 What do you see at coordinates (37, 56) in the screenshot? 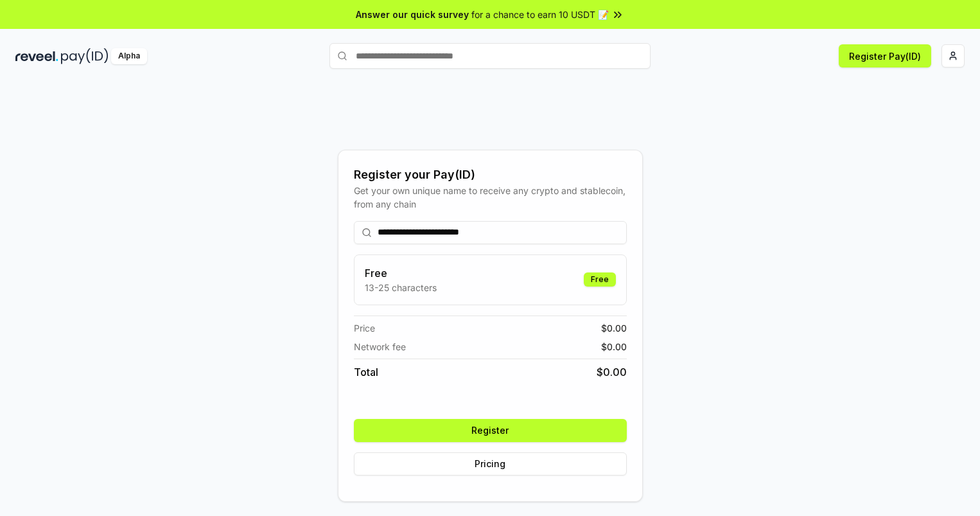
I see `img: reveel_dark` at bounding box center [37, 56].